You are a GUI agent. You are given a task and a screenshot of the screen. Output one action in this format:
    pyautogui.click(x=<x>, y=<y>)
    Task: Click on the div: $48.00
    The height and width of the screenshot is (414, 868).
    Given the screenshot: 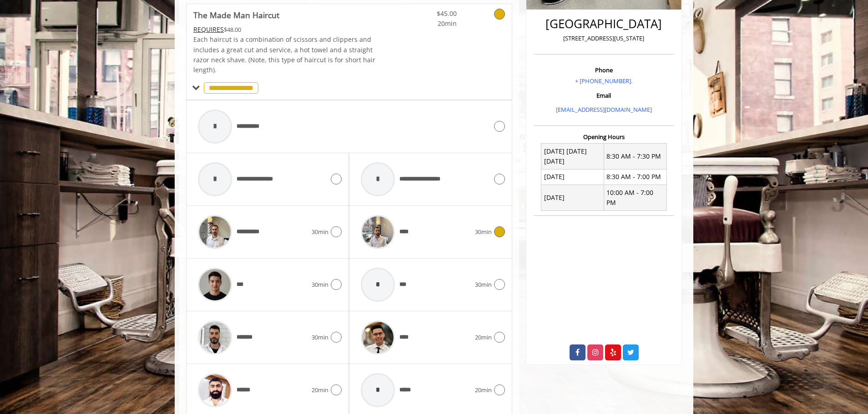 What is the action you would take?
    pyautogui.click(x=285, y=29)
    